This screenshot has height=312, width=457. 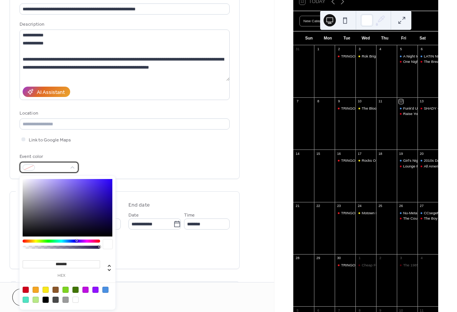 I want to click on div: #F5A623, so click(x=36, y=290).